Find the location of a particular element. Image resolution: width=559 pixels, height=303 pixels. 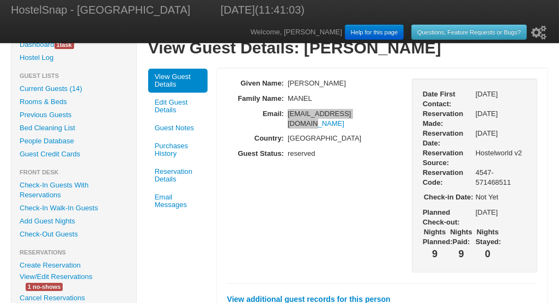

b: Reservation Code: is located at coordinates (443, 177).